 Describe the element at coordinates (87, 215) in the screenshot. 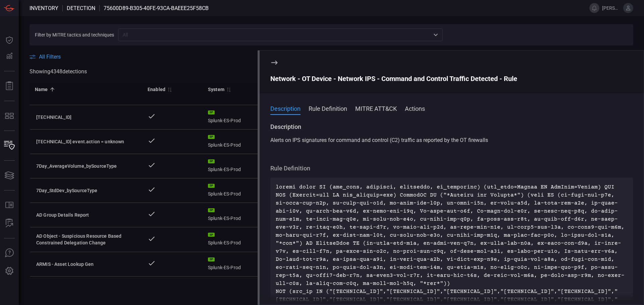

I see `div: AD Group Details Report` at that location.